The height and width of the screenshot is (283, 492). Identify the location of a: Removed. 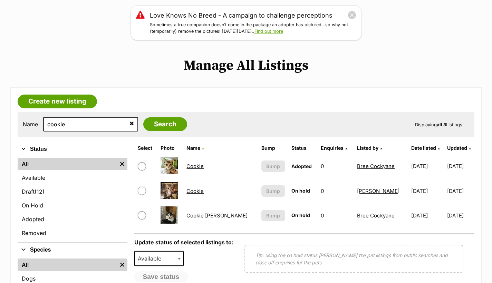
(72, 233).